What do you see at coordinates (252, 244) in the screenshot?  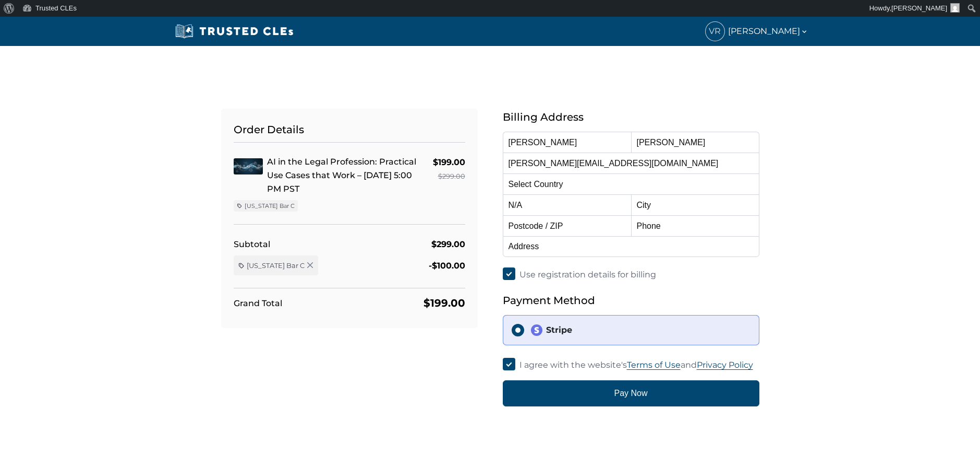 I see `div: Subtotal` at bounding box center [252, 244].